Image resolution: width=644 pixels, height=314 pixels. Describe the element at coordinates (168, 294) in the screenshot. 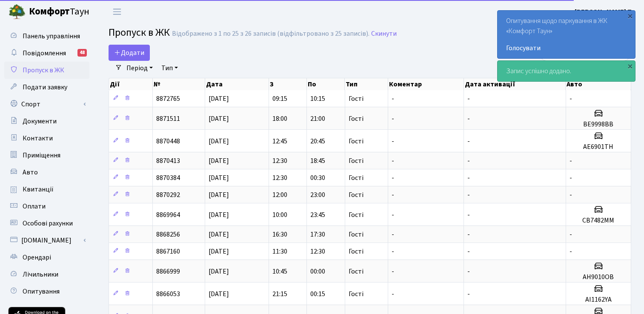

I see `span: 8866053` at that location.